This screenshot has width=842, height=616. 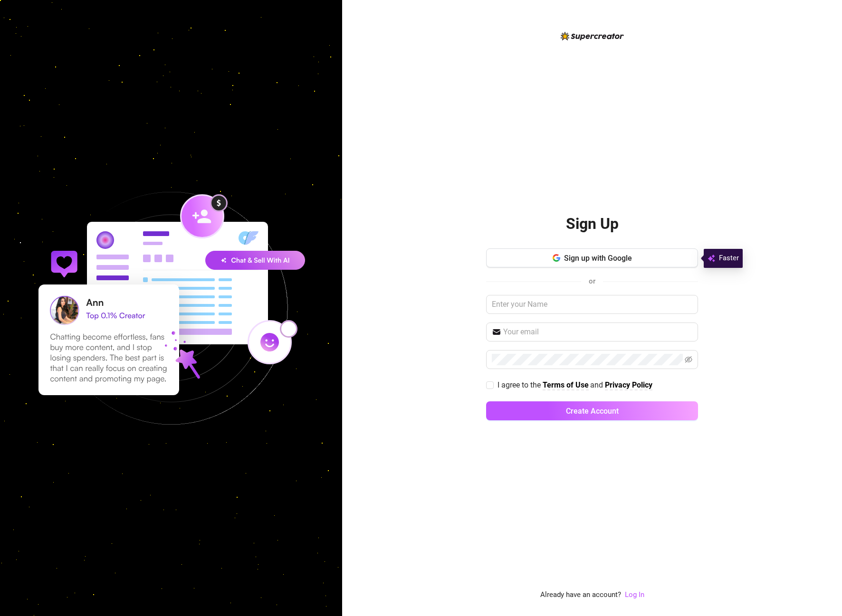 I want to click on a: Privacy Policy, so click(x=628, y=385).